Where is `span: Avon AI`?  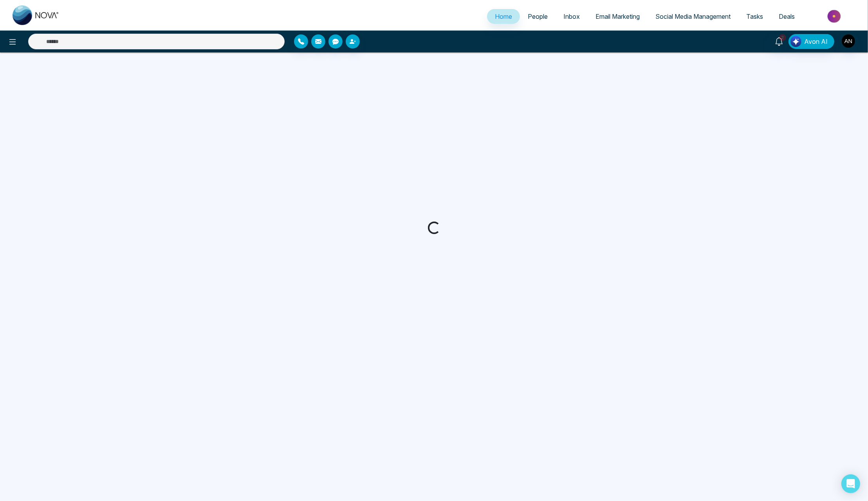 span: Avon AI is located at coordinates (815, 42).